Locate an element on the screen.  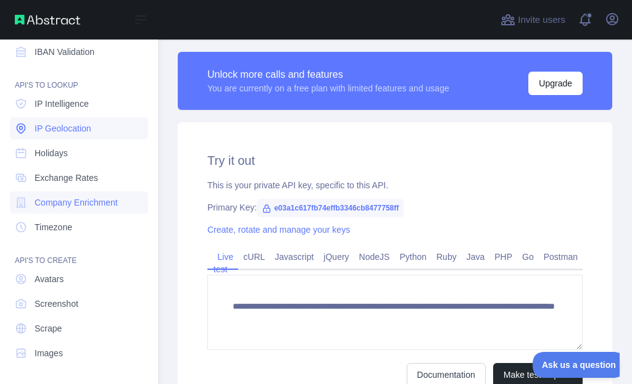
span: Avatars is located at coordinates (49, 279).